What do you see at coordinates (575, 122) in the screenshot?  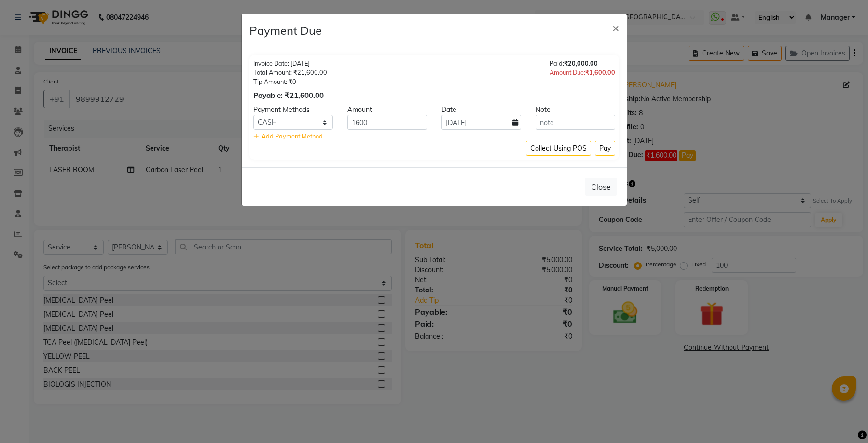 I see `input: note` at bounding box center [575, 122].